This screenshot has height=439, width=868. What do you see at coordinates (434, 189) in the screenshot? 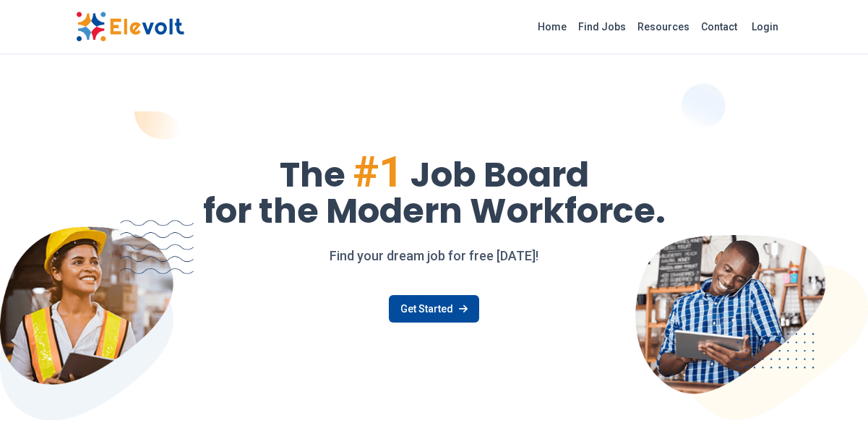
I see `h1: The Job Board for the Modern Workforce.` at bounding box center [434, 189].